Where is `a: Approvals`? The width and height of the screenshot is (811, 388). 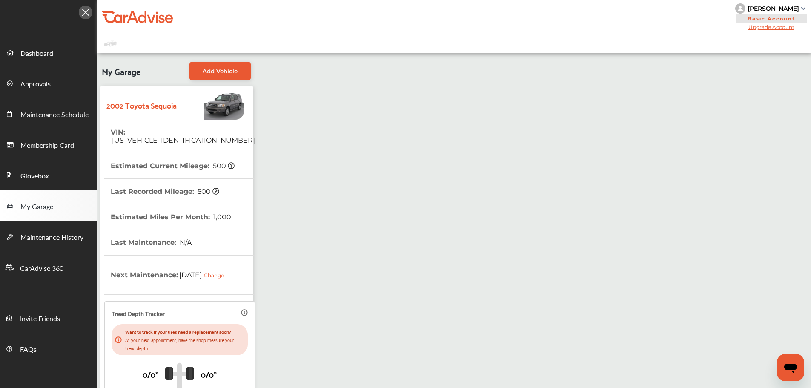
a: Approvals is located at coordinates (49, 83).